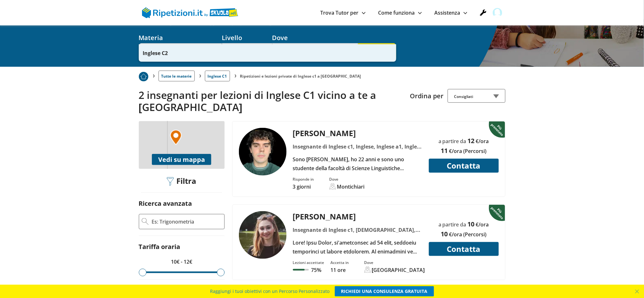 Image resolution: width=644 pixels, height=298 pixels. Describe the element at coordinates (477, 96) in the screenshot. I see `div: Consigliati` at that location.